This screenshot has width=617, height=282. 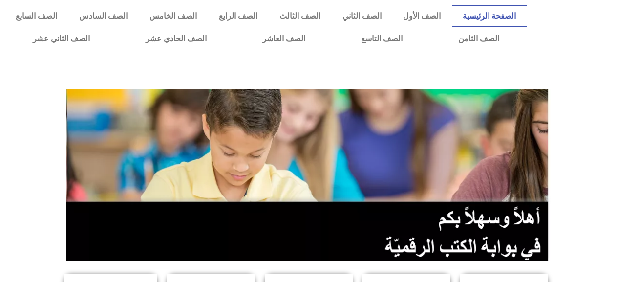 I want to click on a: الصف التاسع, so click(x=382, y=39).